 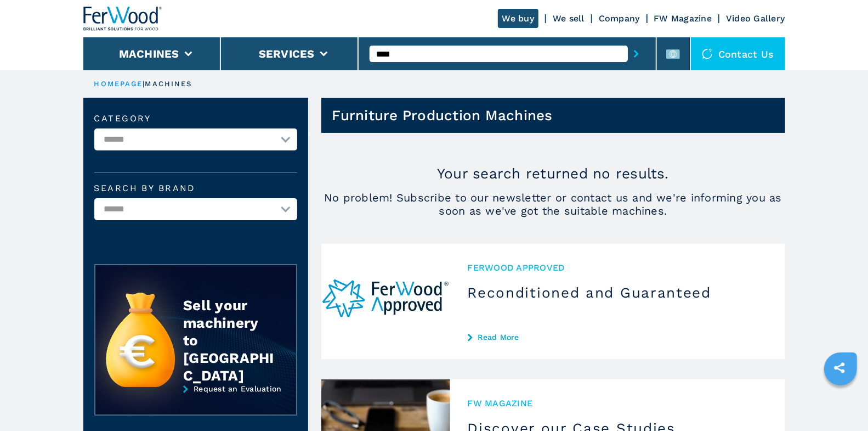 What do you see at coordinates (569, 18) in the screenshot?
I see `a: We sell` at bounding box center [569, 18].